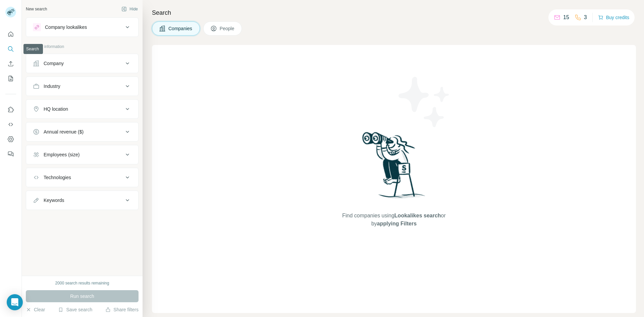 This screenshot has height=317, width=644. Describe the element at coordinates (75, 309) in the screenshot. I see `button: Save search` at that location.